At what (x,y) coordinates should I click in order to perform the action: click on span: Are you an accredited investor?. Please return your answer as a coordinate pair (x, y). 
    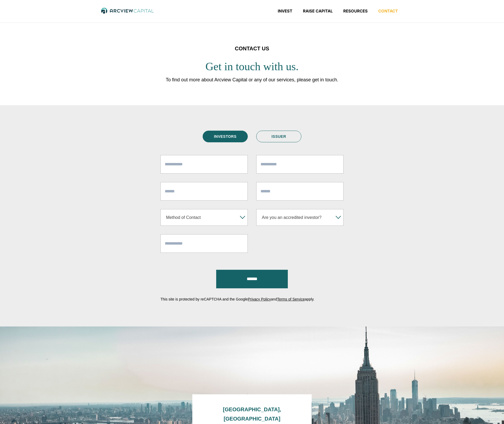
    Looking at the image, I should click on (296, 217).